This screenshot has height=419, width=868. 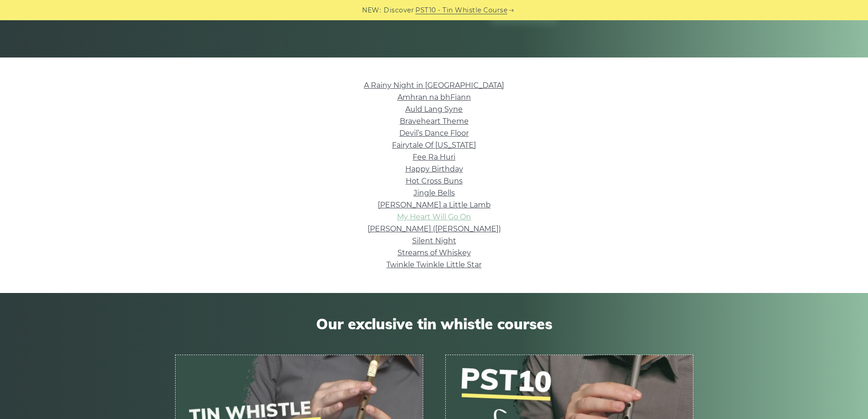 I want to click on a: Amhran na bhFiann, so click(x=434, y=97).